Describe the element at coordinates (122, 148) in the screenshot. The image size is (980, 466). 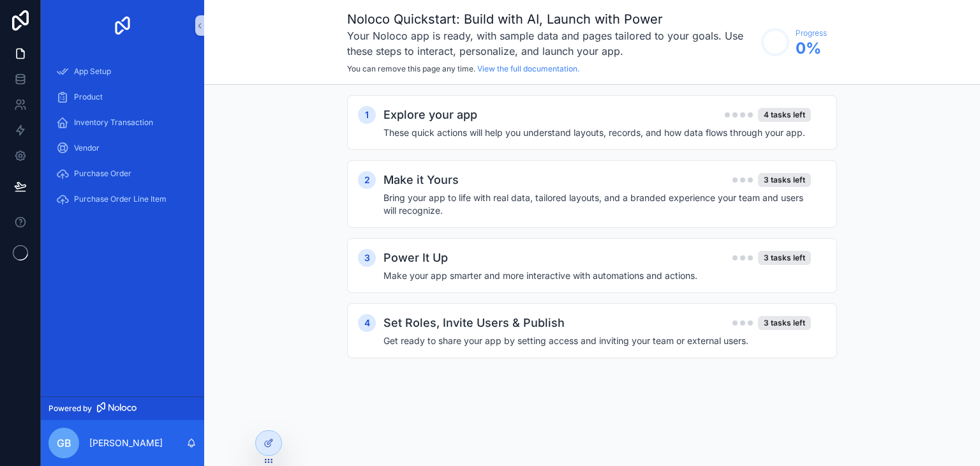
I see `a: Vendor` at that location.